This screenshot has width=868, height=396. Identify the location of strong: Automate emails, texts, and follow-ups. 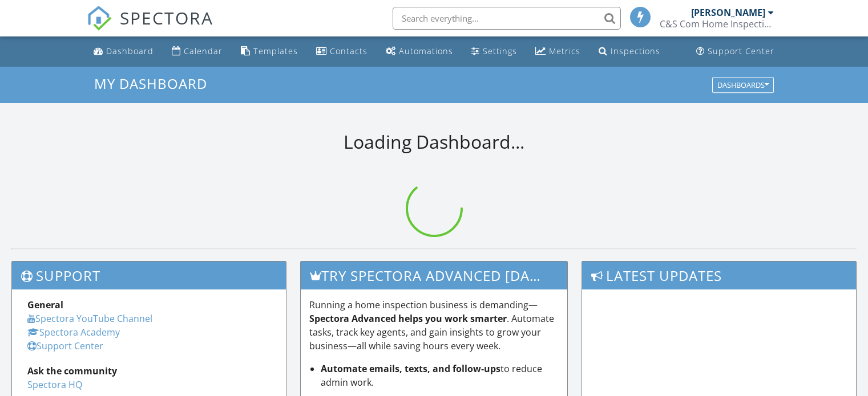
(410, 369).